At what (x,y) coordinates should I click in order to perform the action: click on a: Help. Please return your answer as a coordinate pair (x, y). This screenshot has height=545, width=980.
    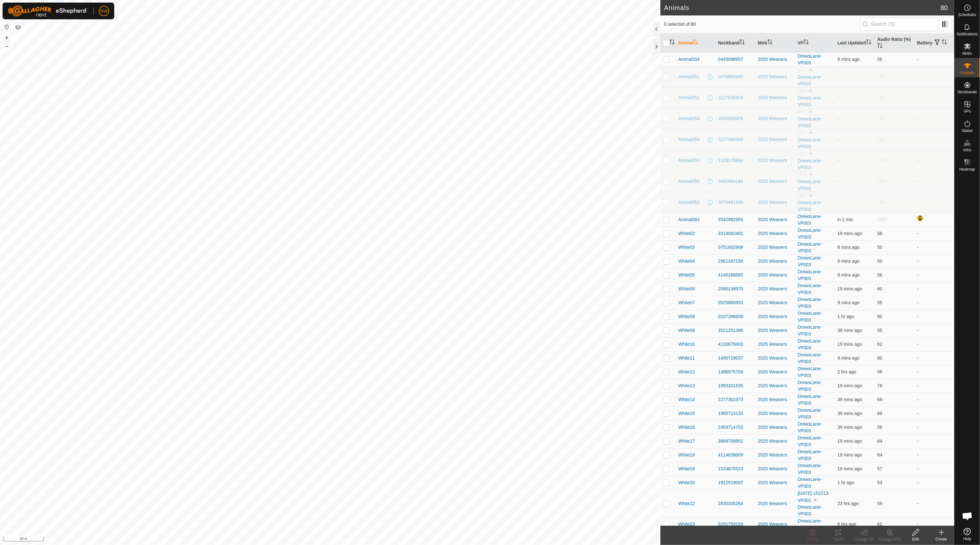
    Looking at the image, I should click on (967, 534).